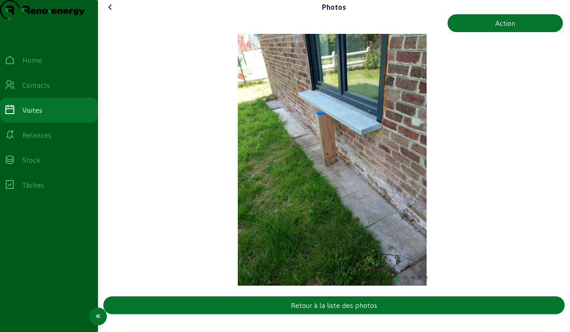  What do you see at coordinates (31, 160) in the screenshot?
I see `div: Stock` at bounding box center [31, 160].